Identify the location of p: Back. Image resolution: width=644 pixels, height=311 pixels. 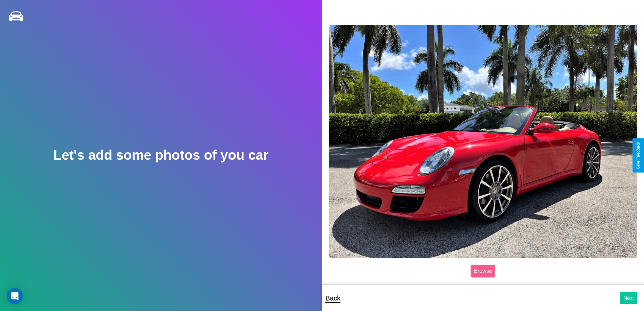
(333, 298).